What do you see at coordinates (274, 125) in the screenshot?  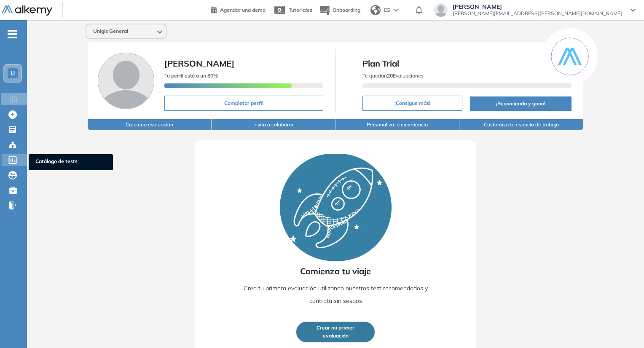 I see `button: Invita a colaborar` at bounding box center [274, 125].